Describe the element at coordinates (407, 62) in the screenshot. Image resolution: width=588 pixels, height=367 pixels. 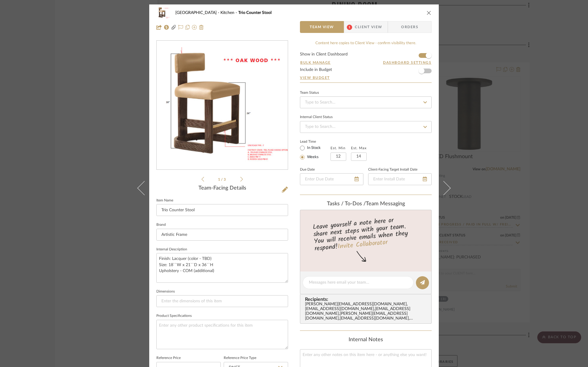
I see `button: Dashboard Settings` at that location.